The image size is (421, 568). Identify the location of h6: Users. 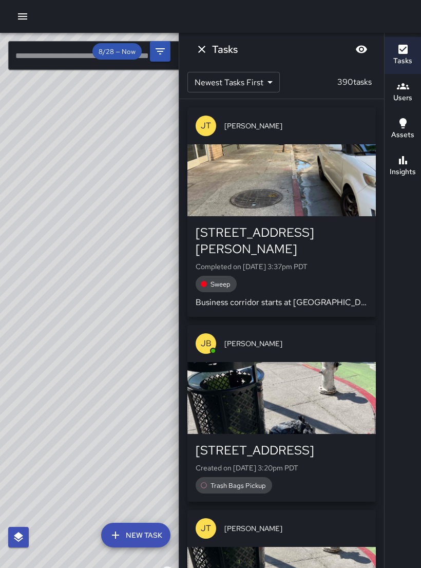
(402, 98).